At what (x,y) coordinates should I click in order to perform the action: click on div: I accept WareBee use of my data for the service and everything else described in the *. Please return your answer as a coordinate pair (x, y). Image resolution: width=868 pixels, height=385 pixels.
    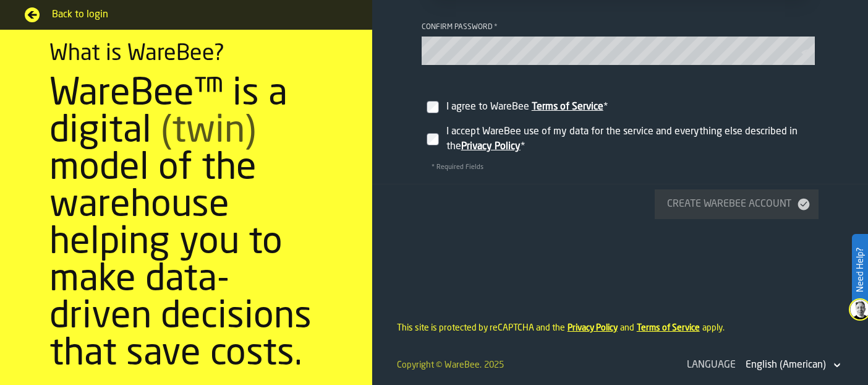
    Looking at the image, I should click on (630, 139).